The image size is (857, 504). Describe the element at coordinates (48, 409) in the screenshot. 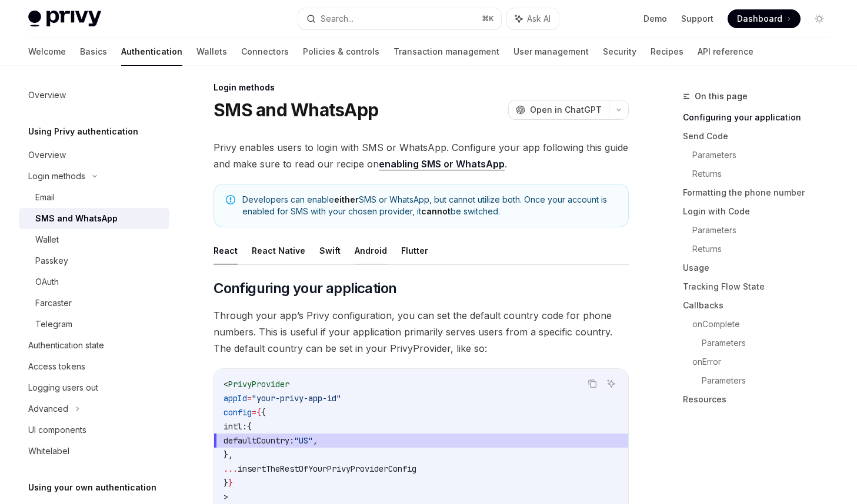

I see `div: Advanced` at that location.